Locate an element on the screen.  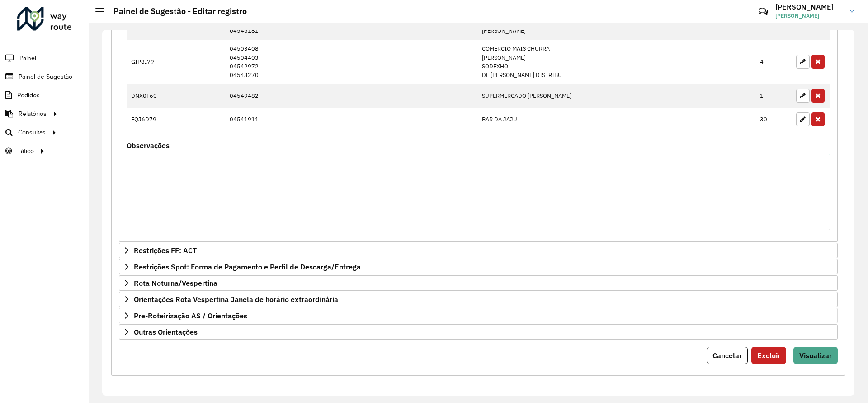
td: 04503408 04504403 04542972 04543270 is located at coordinates (351, 62).